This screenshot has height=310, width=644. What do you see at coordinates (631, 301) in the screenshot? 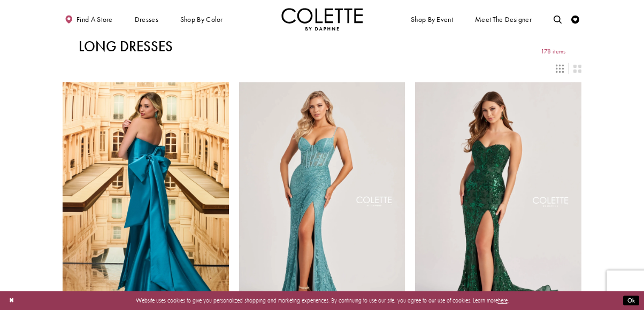
I see `button: Submit Dialog` at bounding box center [631, 301].